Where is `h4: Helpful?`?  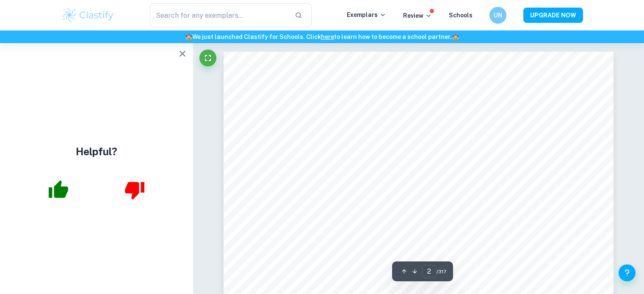
h4: Helpful? is located at coordinates (97, 151).